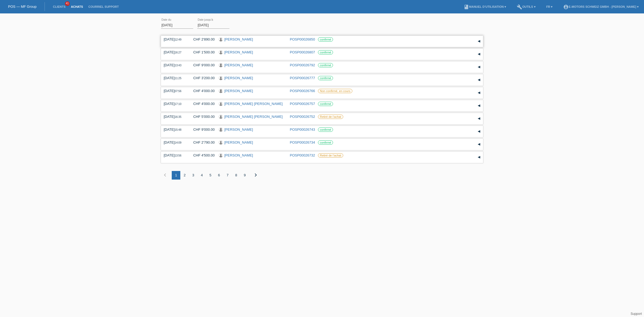  What do you see at coordinates (178, 143) in the screenshot?
I see `span: 14:09` at bounding box center [178, 143].